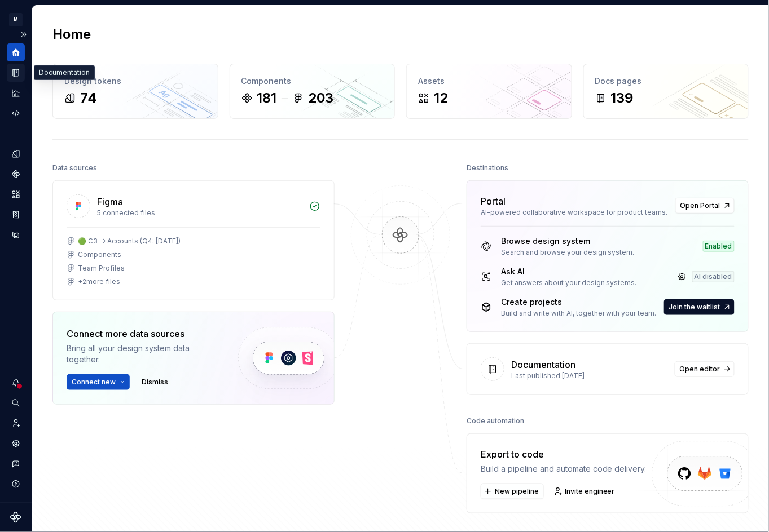 Image resolution: width=769 pixels, height=532 pixels. Describe the element at coordinates (94, 382) in the screenshot. I see `span: Connect new` at that location.